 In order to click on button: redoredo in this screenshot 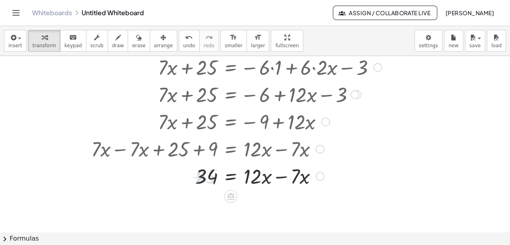, I will do `click(209, 41)`.